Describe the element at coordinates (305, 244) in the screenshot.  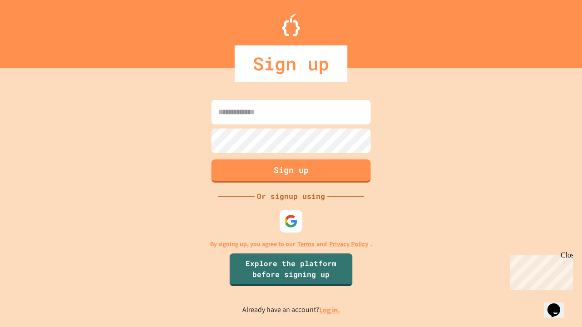
I see `a: Terms` at that location.